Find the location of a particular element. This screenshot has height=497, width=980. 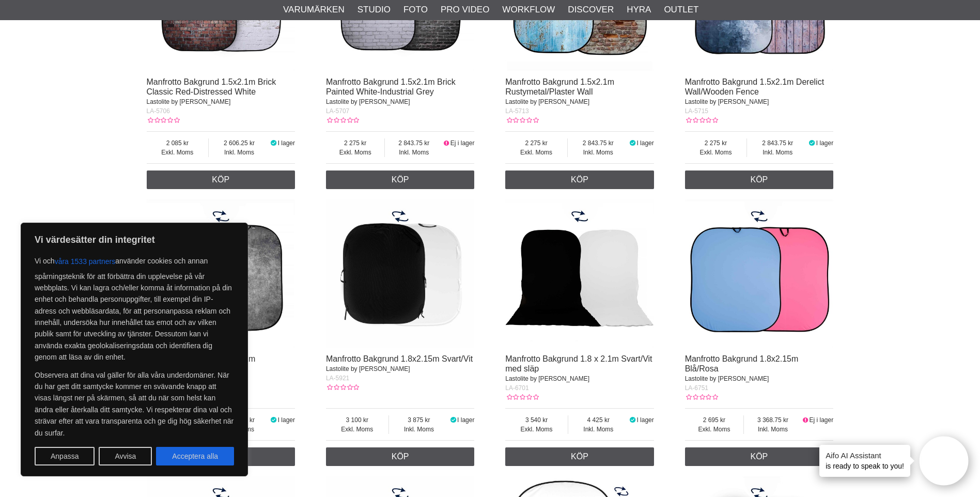

p: Vi och använder cookies och annan spårningsteknik för att förbättra din upplevelse på vår webbpla... is located at coordinates (135, 307).